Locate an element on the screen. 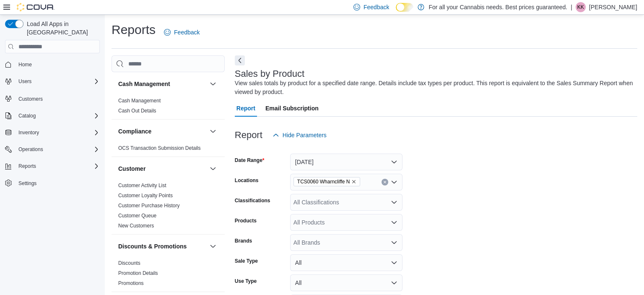 Image resolution: width=644 pixels, height=295 pixels. button: Hide Parameters is located at coordinates (299, 135).